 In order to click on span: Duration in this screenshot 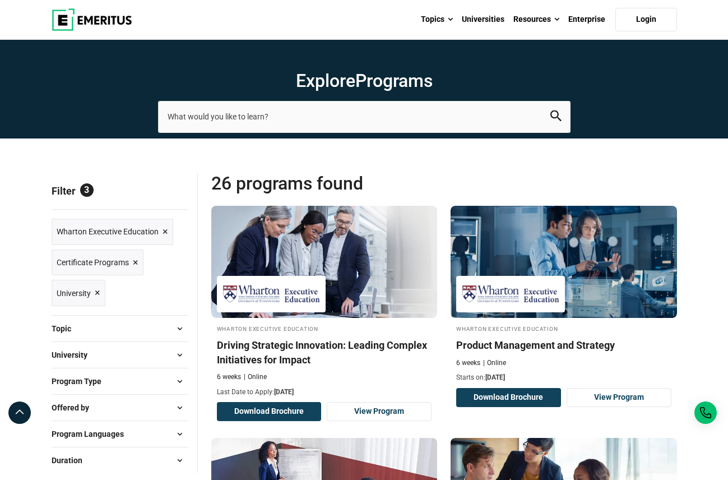, I will do `click(71, 460)`.